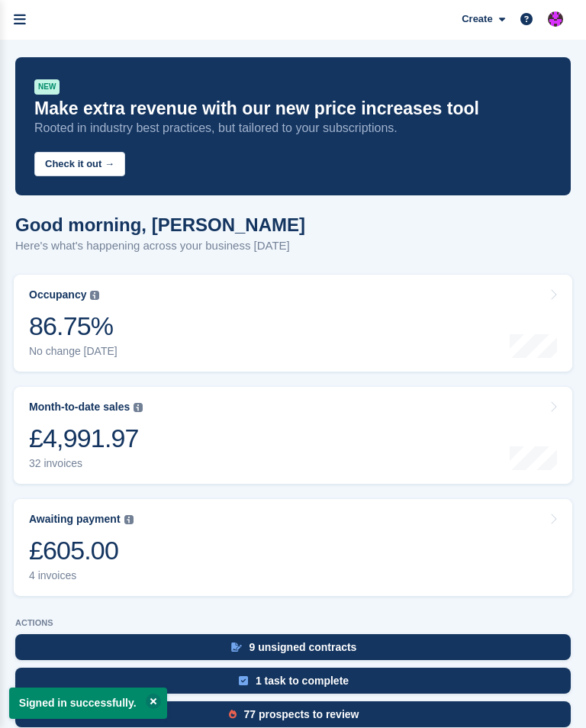 The image size is (586, 728). I want to click on p: Rooted in industry best practices, but tailored to your subscriptions., so click(257, 128).